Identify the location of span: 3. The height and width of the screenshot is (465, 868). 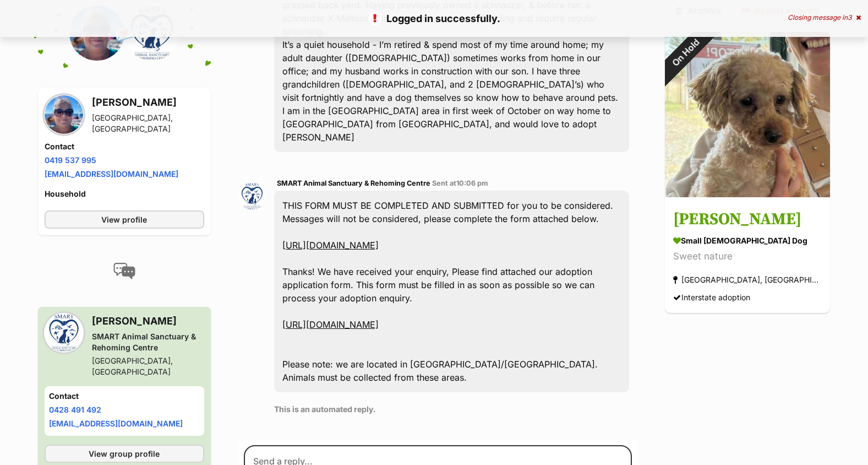
(849, 17).